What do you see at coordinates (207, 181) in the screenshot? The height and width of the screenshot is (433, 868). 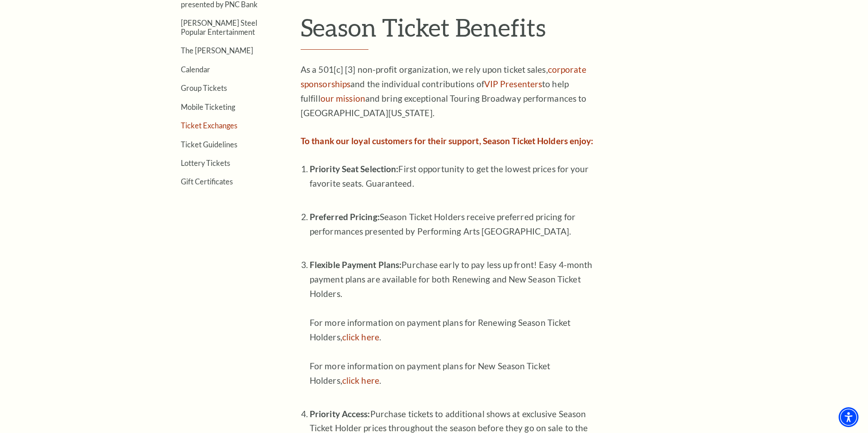 I see `a: Gift Certificates` at bounding box center [207, 181].